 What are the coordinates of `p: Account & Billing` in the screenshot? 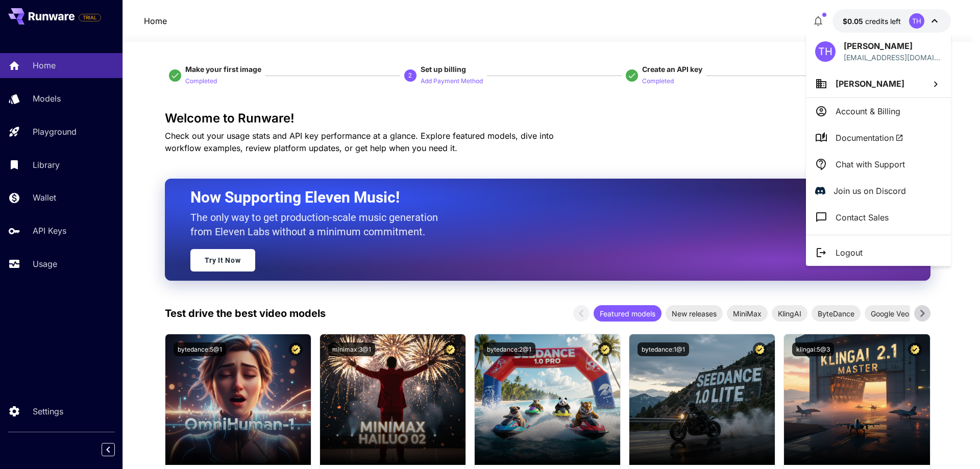 It's located at (868, 111).